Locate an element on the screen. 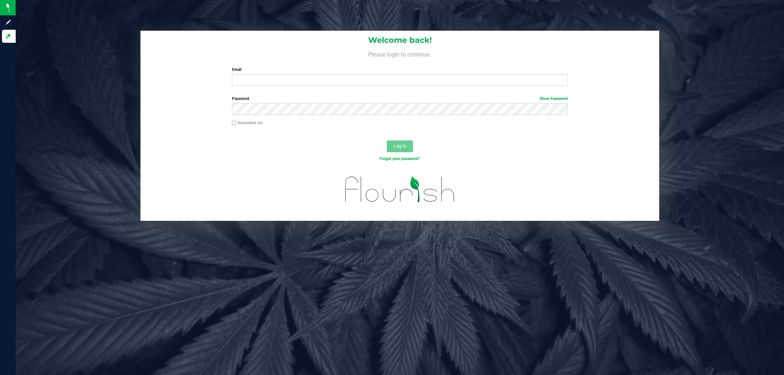  span: Log In is located at coordinates (400, 146).